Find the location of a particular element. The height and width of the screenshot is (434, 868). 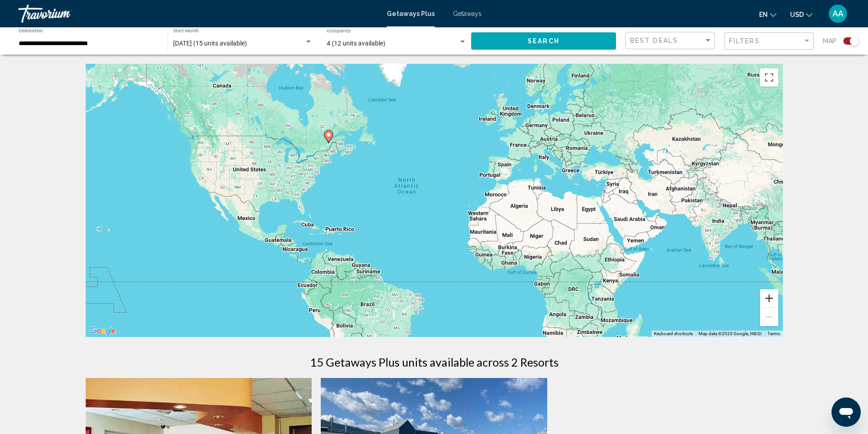

span: Map data ©2025 Google, INEGI is located at coordinates (730, 334).